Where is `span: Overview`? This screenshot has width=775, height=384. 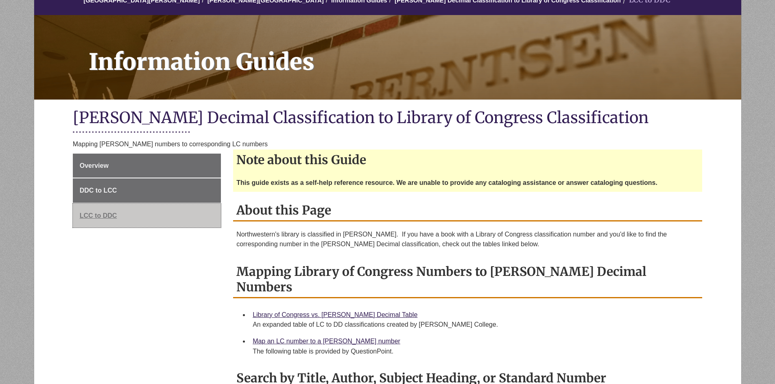
span: Overview is located at coordinates (94, 166).